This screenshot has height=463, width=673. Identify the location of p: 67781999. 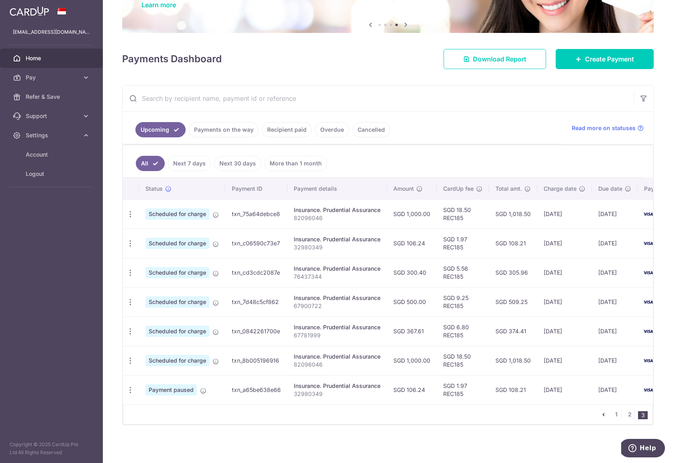
(337, 335).